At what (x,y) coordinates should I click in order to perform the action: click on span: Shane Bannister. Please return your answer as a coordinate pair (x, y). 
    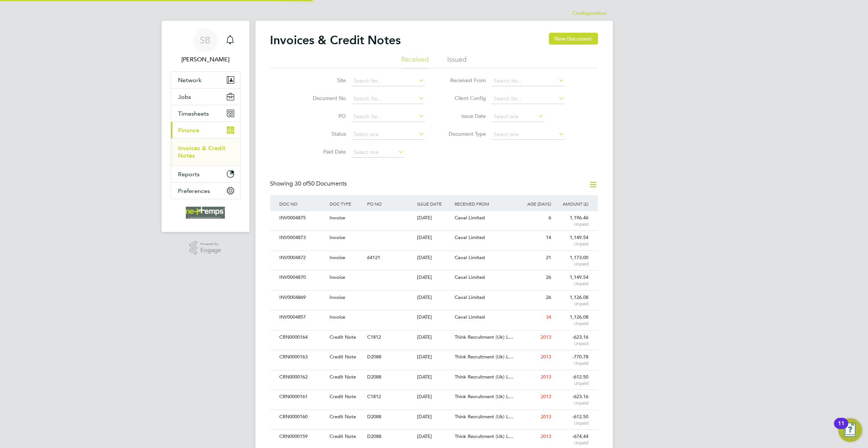
    Looking at the image, I should click on (205, 59).